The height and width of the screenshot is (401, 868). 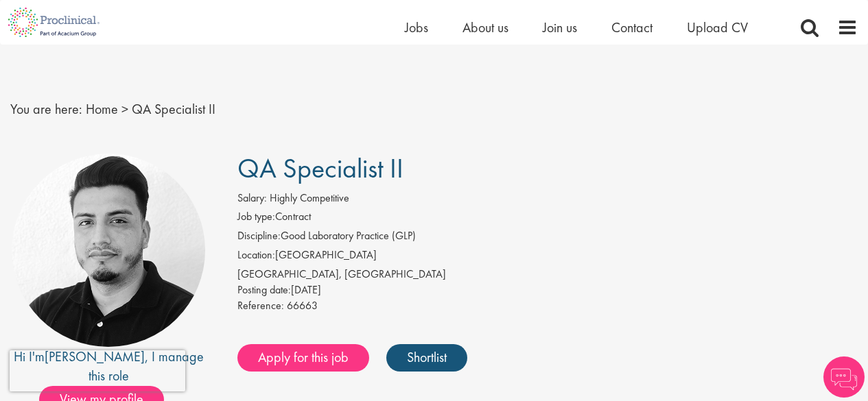 What do you see at coordinates (303, 358) in the screenshot?
I see `a: Apply for this job` at bounding box center [303, 358].